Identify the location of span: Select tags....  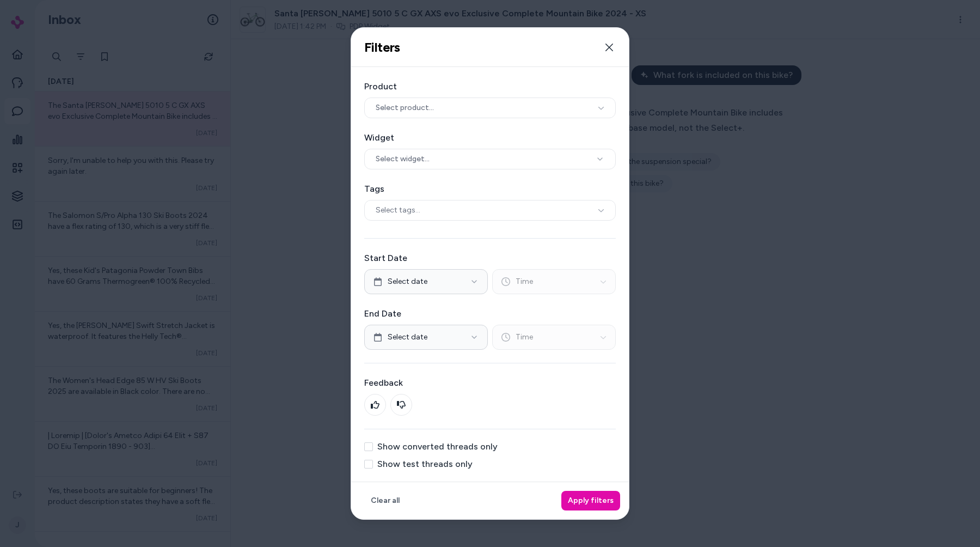
(398, 210).